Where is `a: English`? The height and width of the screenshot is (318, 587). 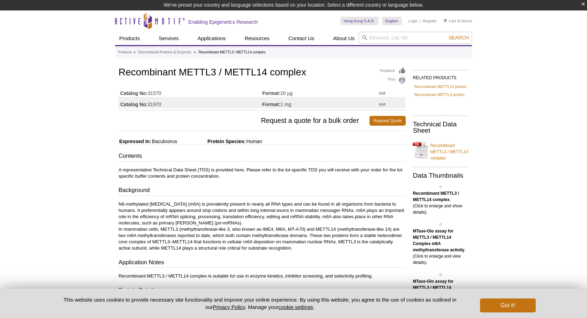 a: English is located at coordinates (392, 21).